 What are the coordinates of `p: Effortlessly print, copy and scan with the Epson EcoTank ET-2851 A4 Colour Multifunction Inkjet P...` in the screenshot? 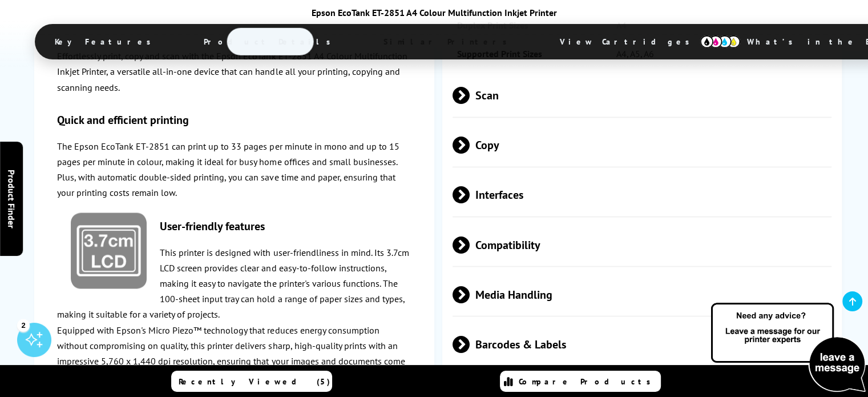 It's located at (234, 73).